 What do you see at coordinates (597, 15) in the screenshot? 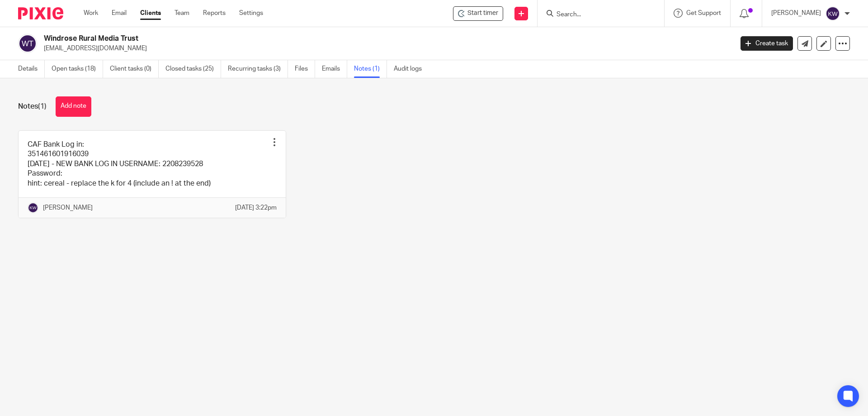
I see `input: Search` at bounding box center [597, 15].